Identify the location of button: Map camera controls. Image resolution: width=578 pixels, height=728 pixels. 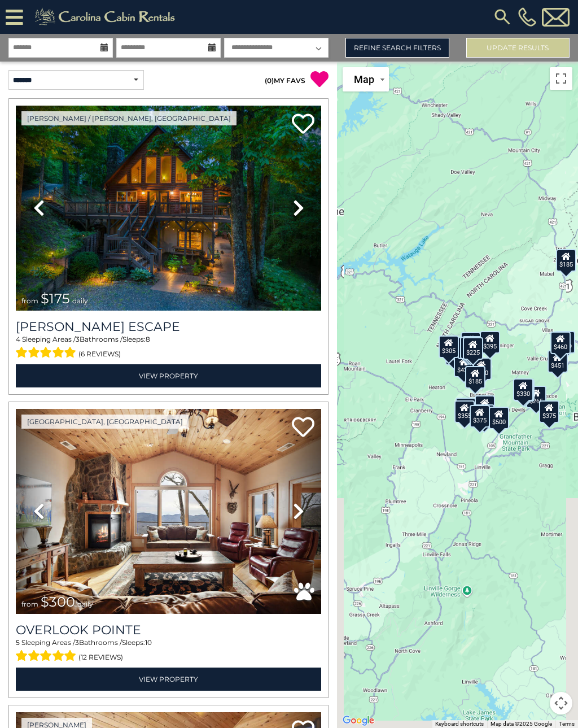
(561, 703).